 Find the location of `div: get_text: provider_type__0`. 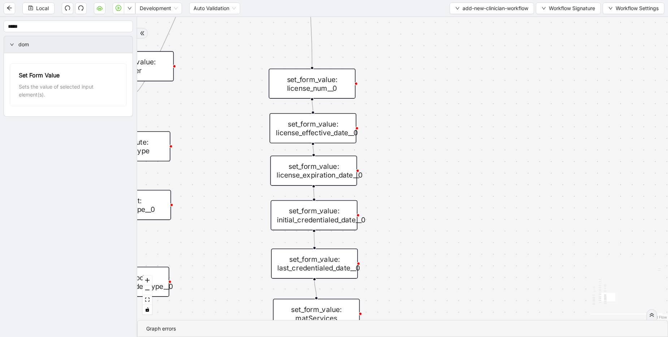

div: get_text: provider_type__0 is located at coordinates (127, 204).